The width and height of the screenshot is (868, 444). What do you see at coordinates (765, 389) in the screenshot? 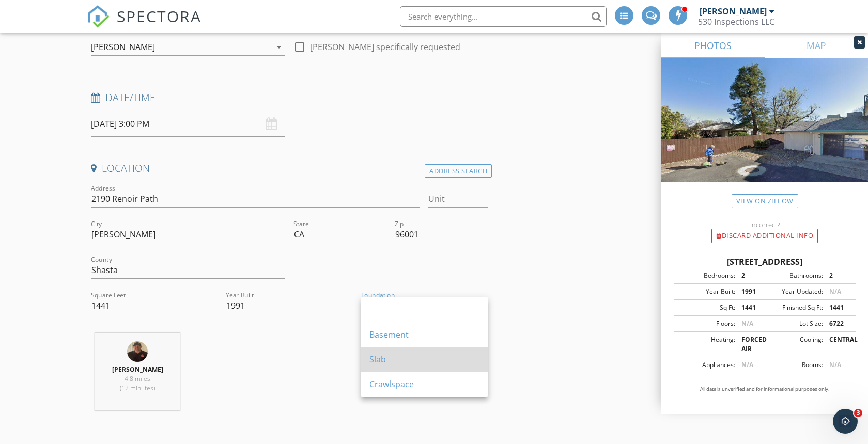
I see `p: All data is unverified and for informational purposes only.` at bounding box center [765, 389].